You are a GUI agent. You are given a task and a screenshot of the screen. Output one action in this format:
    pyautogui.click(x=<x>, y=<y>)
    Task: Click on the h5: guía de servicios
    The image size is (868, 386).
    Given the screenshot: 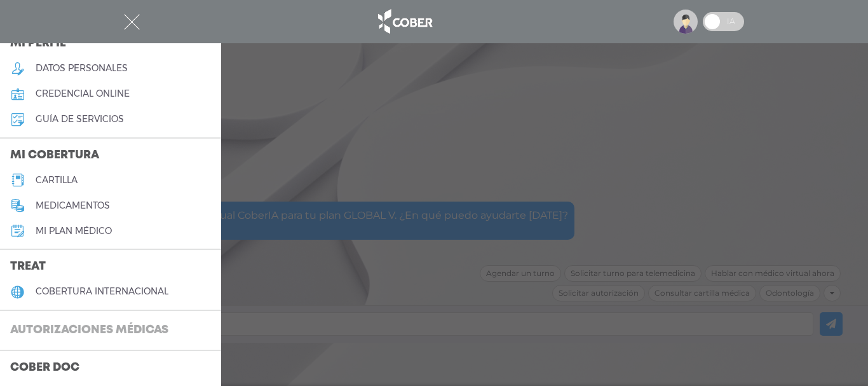 What is the action you would take?
    pyautogui.click(x=79, y=119)
    